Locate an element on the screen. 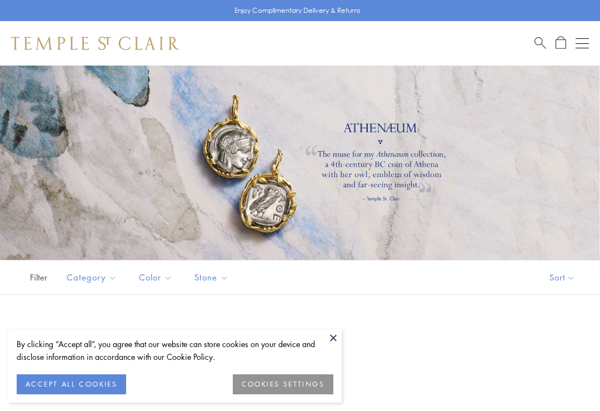 The image size is (600, 411). button: Show sort by is located at coordinates (562, 277).